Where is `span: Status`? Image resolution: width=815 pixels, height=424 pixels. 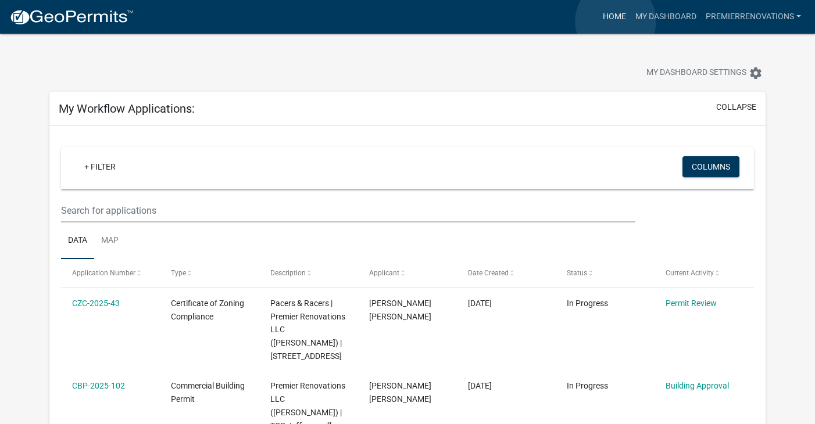
span: Status is located at coordinates (576, 273).